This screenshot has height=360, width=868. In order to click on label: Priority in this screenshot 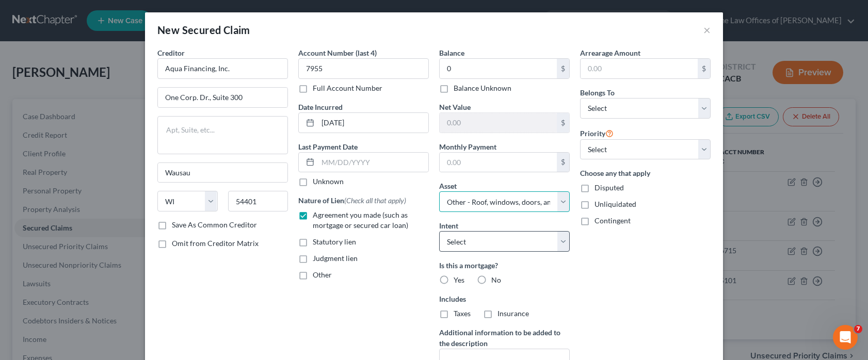, I will do `click(596, 133)`.